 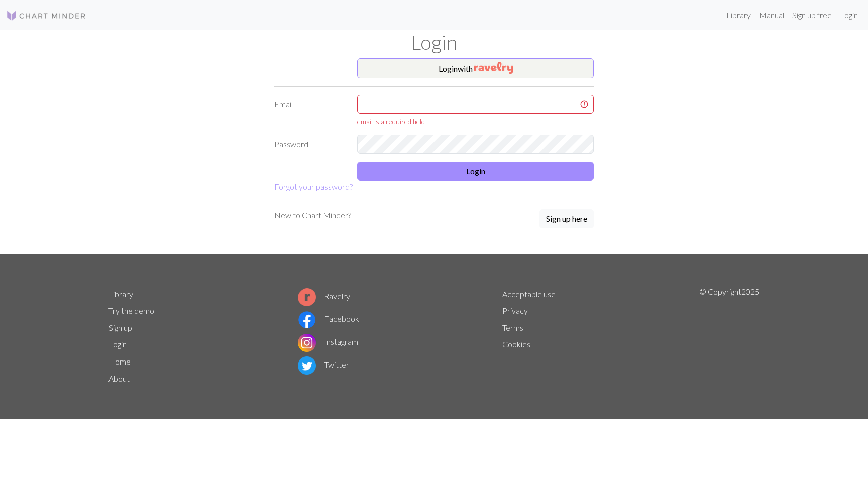 What do you see at coordinates (729, 337) in the screenshot?
I see `p: © Copyright 2025` at bounding box center [729, 337].